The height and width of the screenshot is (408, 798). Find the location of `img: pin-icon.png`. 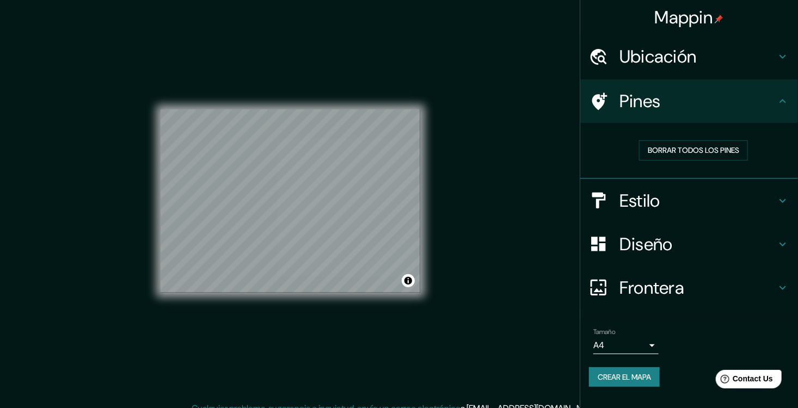

img: pin-icon.png is located at coordinates (719, 19).